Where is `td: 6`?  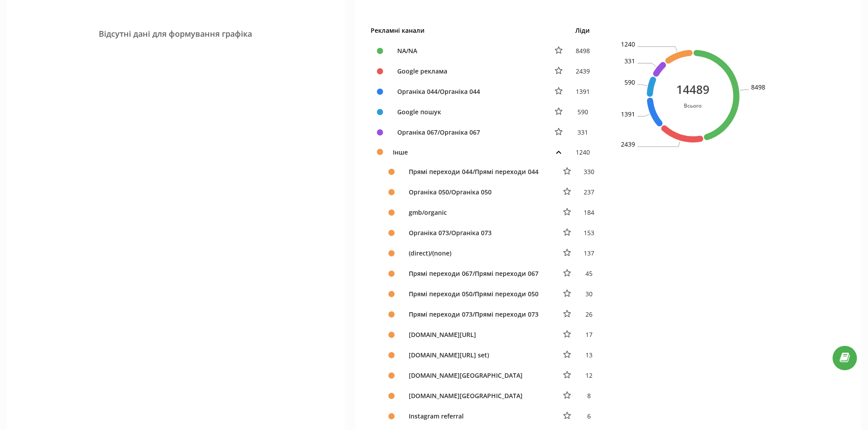 td: 6 is located at coordinates (589, 416).